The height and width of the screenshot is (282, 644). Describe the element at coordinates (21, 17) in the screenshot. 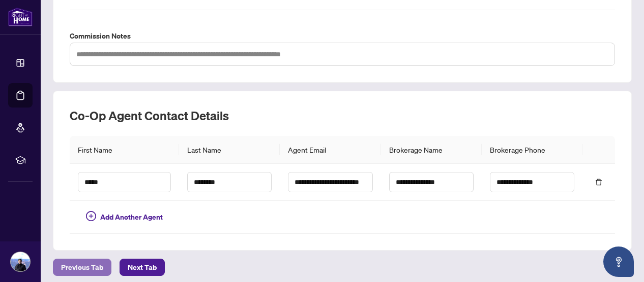

I see `img: logo` at that location.